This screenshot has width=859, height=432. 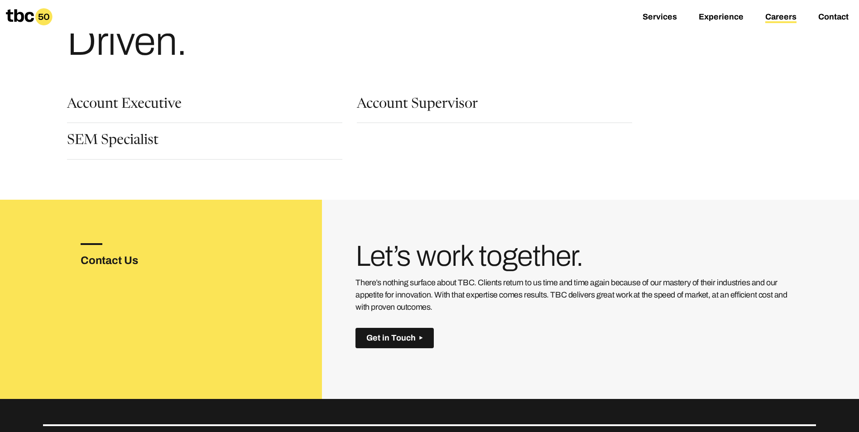 I want to click on button: Get in Touch, so click(x=394, y=338).